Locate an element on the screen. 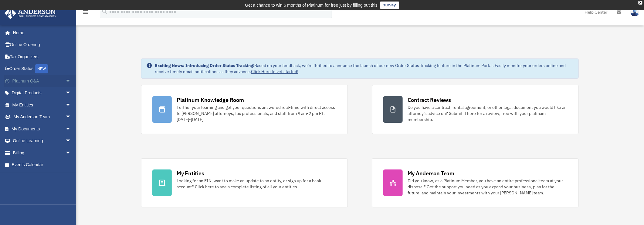 The image size is (644, 225). a: Order StatusNEW is located at coordinates (42, 69).